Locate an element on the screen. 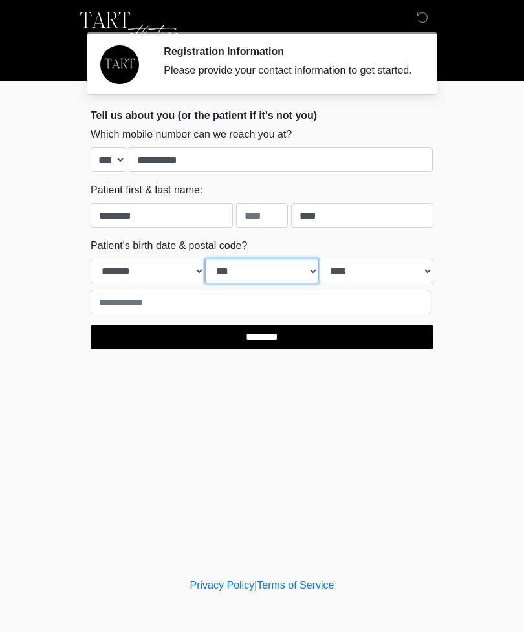  a: Terms of Service is located at coordinates (295, 585).